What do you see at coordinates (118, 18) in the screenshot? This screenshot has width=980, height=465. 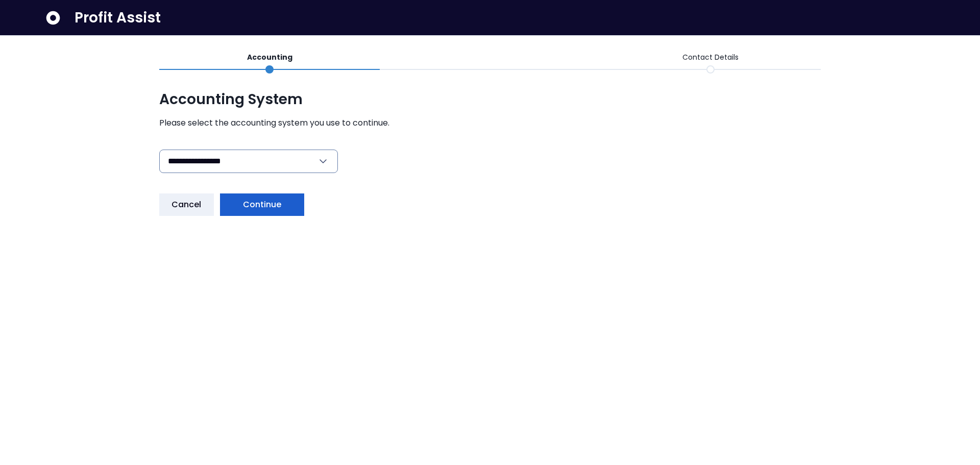 I see `span: Profit Assist` at bounding box center [118, 18].